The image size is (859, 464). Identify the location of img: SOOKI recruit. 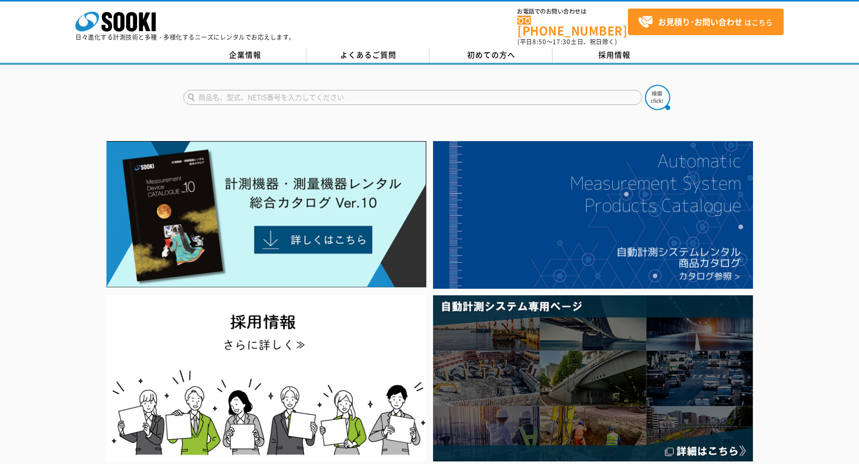
(266, 378).